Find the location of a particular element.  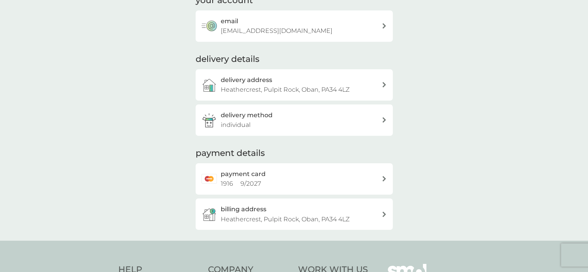

button: billing addressHeathercrest, Pulpit Rock, Oban, PA34 4LZ is located at coordinates (294, 214).